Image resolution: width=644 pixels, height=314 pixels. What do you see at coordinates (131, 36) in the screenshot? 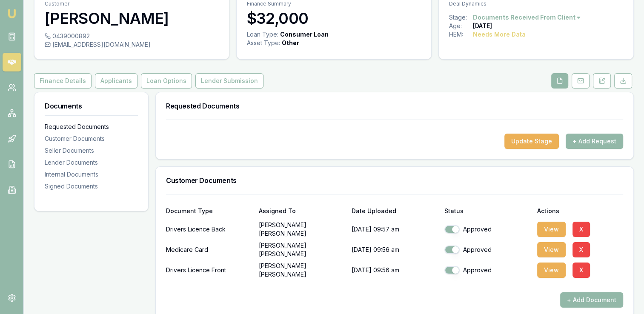
I see `div: 0439000892` at bounding box center [131, 36].